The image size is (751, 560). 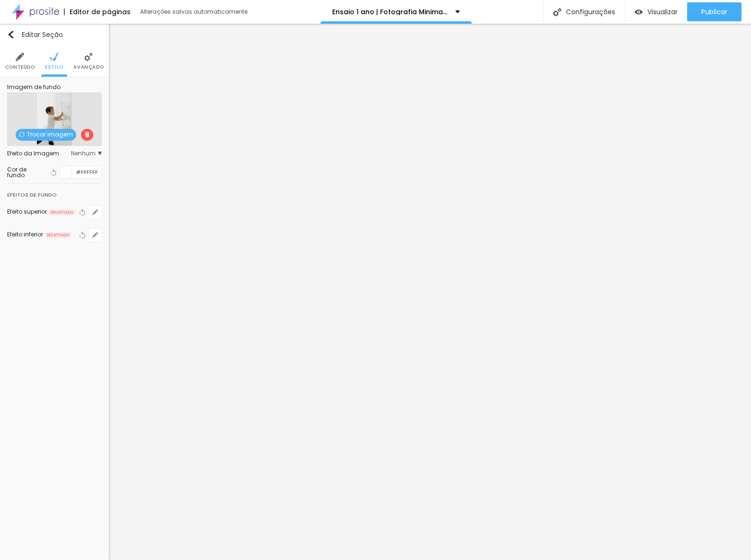 What do you see at coordinates (714, 12) in the screenshot?
I see `span: Publicar` at bounding box center [714, 12].